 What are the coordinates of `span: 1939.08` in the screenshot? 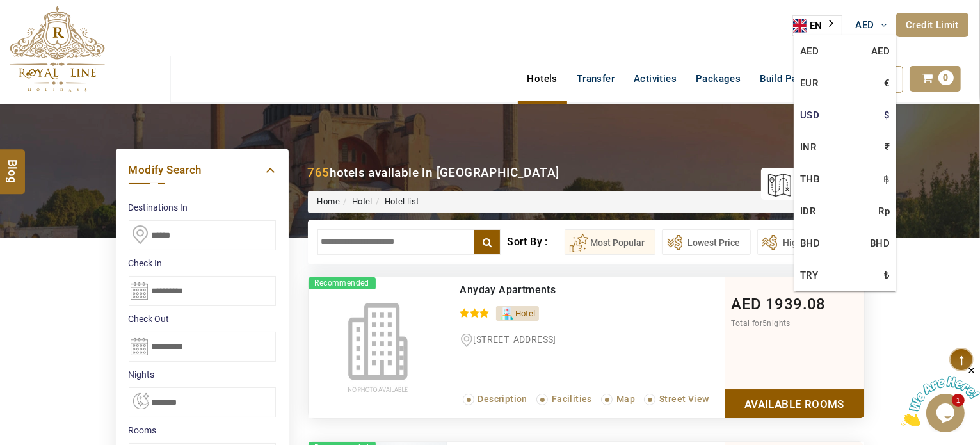 It's located at (795, 305).